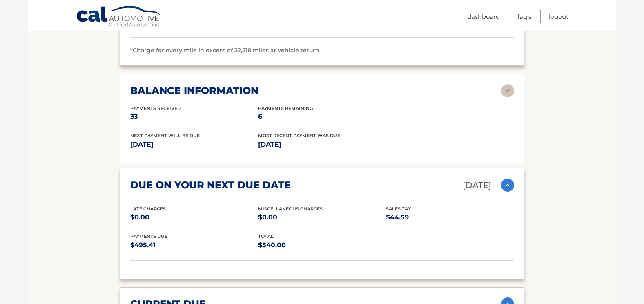 The image size is (644, 304). I want to click on span: total, so click(266, 236).